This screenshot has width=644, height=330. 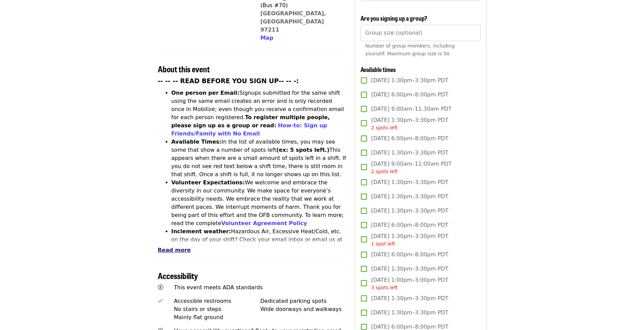 I want to click on strong: Available Times:, so click(x=197, y=142).